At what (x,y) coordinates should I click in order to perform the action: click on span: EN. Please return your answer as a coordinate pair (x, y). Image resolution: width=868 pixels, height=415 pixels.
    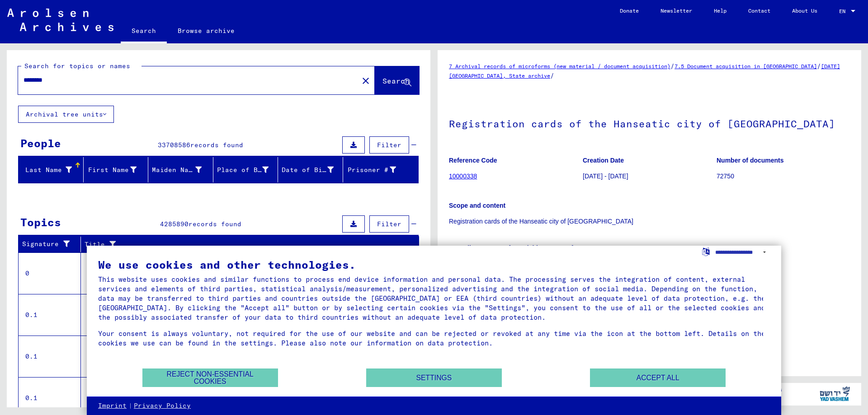
    Looking at the image, I should click on (844, 11).